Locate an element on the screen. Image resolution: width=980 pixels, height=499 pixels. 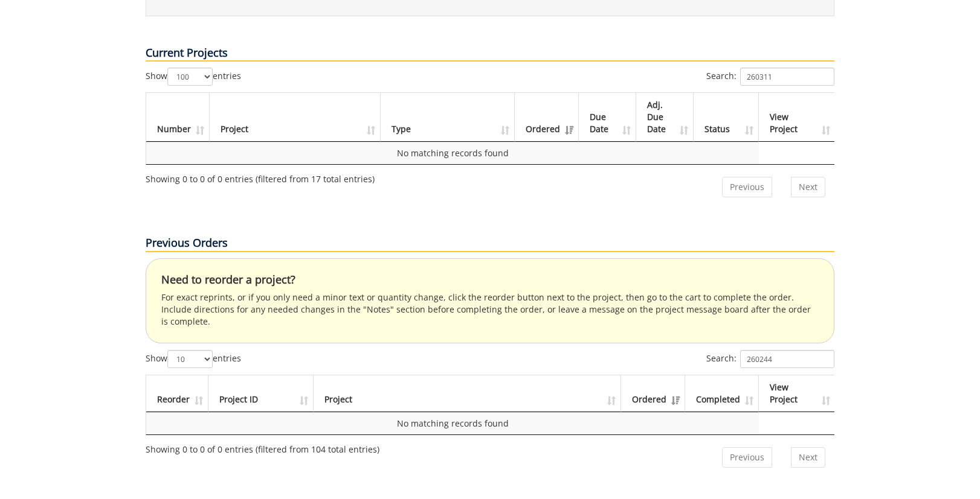
th: Completed: activate to sort column ascending is located at coordinates (721, 394).